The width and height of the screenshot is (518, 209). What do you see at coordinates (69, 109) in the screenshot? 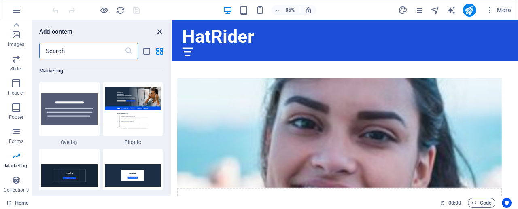
I see `img: overlay-default.svg` at bounding box center [69, 109].